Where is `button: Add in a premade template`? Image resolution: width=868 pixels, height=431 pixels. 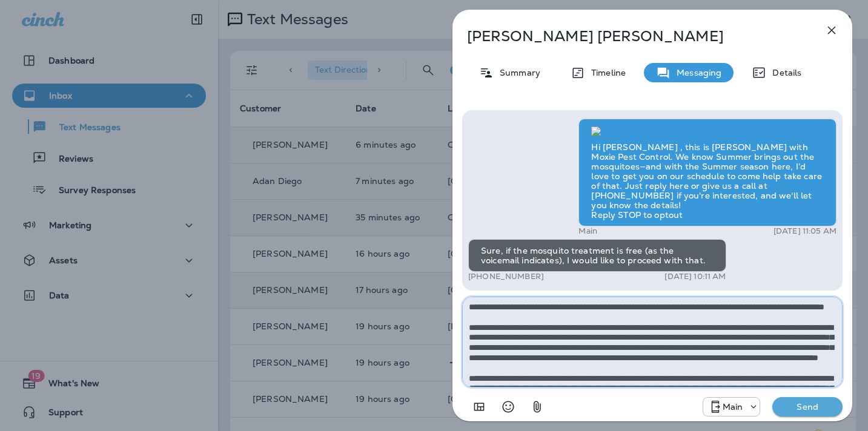
button: Add in a premade template is located at coordinates (479, 406).